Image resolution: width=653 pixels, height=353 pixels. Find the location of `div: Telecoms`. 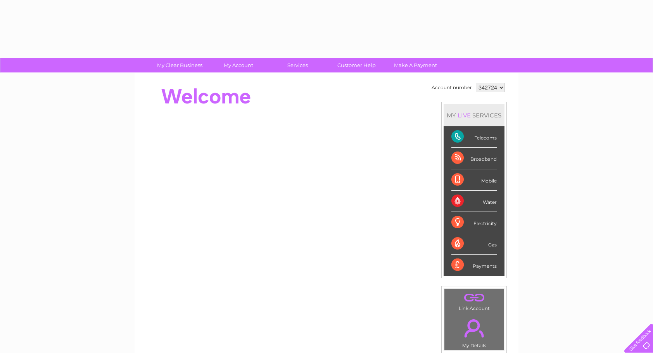

div: Telecoms is located at coordinates (474, 137).